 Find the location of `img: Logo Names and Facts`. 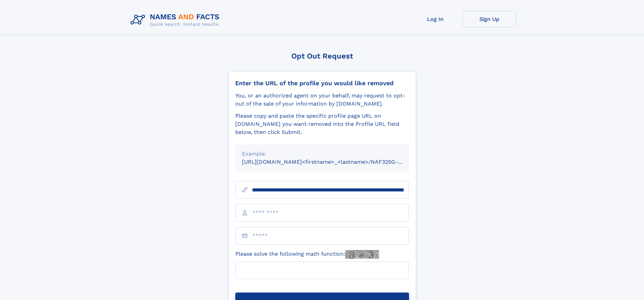

img: Logo Names and Facts is located at coordinates (176, 20).